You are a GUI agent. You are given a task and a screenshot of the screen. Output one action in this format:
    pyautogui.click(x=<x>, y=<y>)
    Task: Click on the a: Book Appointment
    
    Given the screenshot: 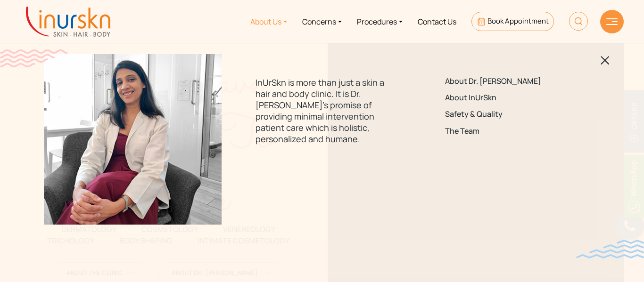 What is the action you would take?
    pyautogui.click(x=513, y=21)
    